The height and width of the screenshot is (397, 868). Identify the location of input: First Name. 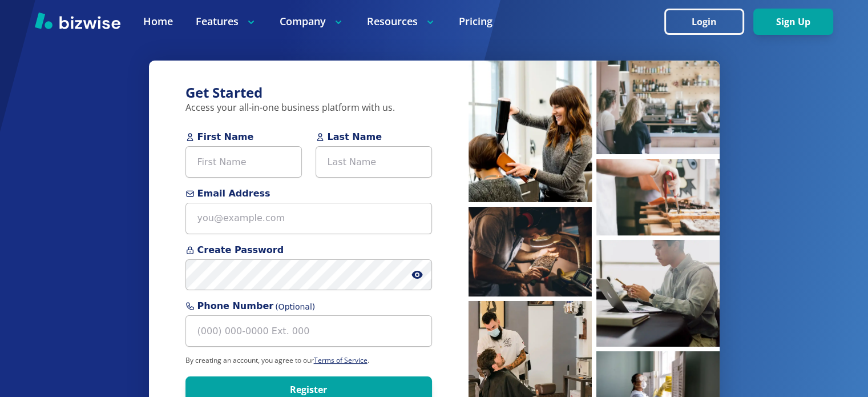
(244, 162).